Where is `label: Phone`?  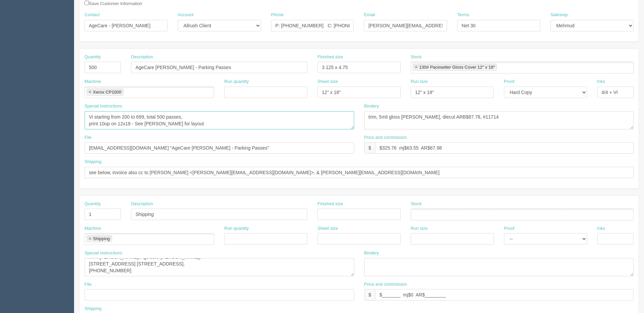 label: Phone is located at coordinates (277, 15).